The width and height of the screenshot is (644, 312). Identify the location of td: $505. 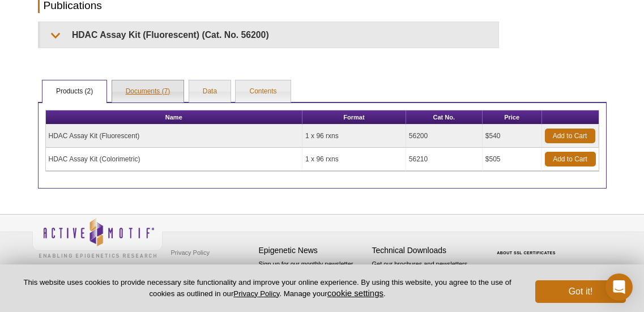
(512, 159).